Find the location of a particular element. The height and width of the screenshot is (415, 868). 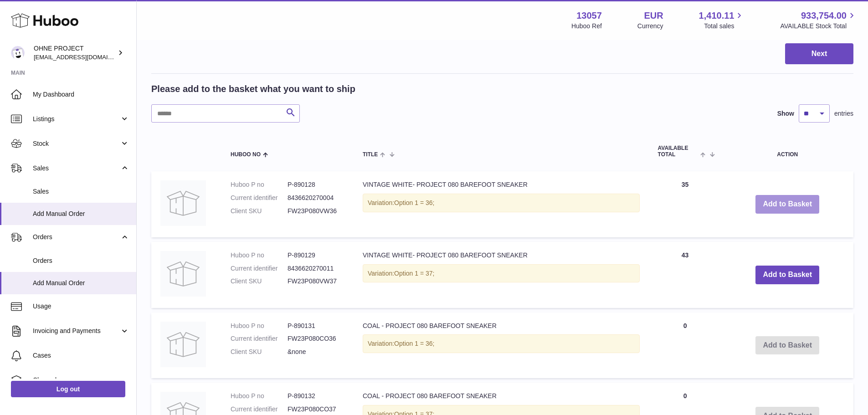

label: Show is located at coordinates (786, 113).